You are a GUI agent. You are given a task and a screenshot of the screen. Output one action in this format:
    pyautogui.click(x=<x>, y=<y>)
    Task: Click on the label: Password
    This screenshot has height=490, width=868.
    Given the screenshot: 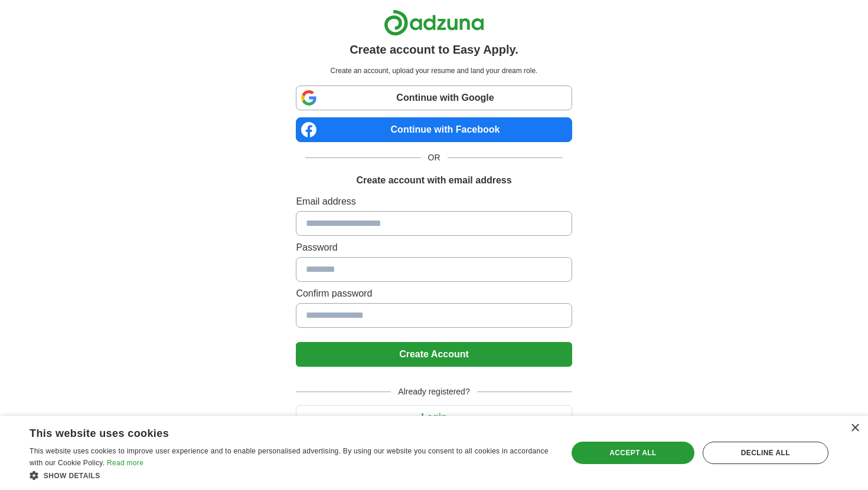 What is the action you would take?
    pyautogui.click(x=433, y=248)
    